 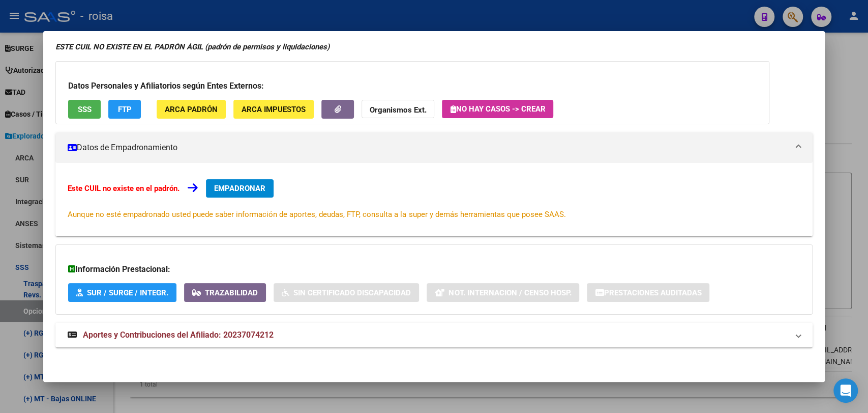 What do you see at coordinates (239, 188) in the screenshot?
I see `button: EMPADRONAR` at bounding box center [239, 188].